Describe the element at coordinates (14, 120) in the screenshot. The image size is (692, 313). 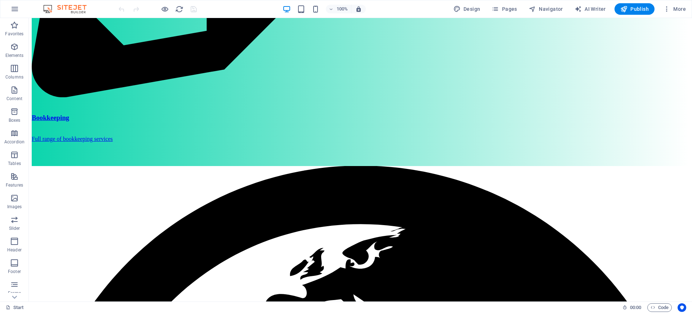
I see `p: Boxes` at that location.